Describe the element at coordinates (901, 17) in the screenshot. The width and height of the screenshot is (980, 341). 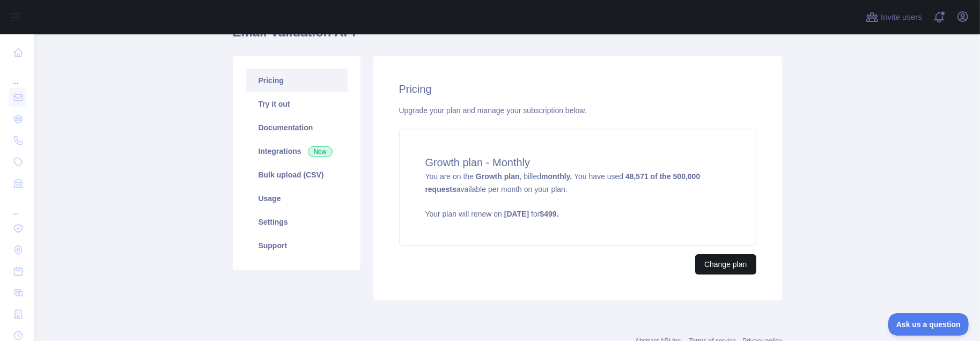
I see `span: Invite users` at that location.